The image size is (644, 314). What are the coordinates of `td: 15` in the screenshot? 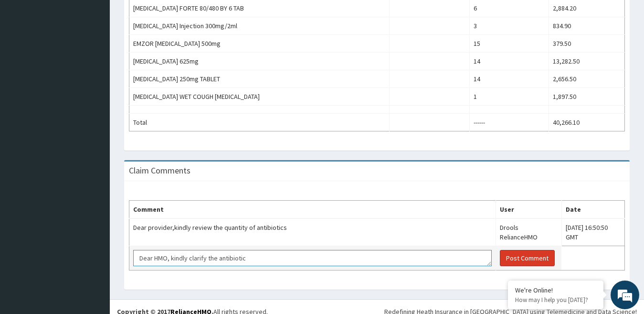 It's located at (509, 44).